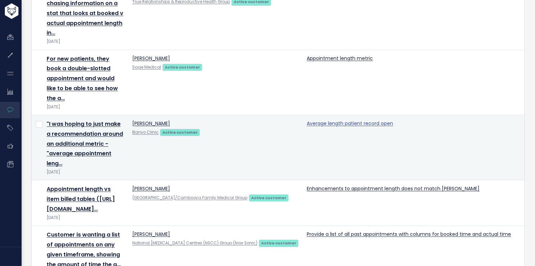 The height and width of the screenshot is (266, 535). I want to click on a: Sage Medical, so click(147, 67).